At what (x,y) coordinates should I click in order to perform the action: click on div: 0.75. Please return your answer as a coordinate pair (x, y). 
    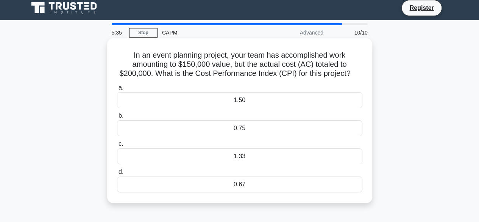
    Looking at the image, I should click on (240, 128).